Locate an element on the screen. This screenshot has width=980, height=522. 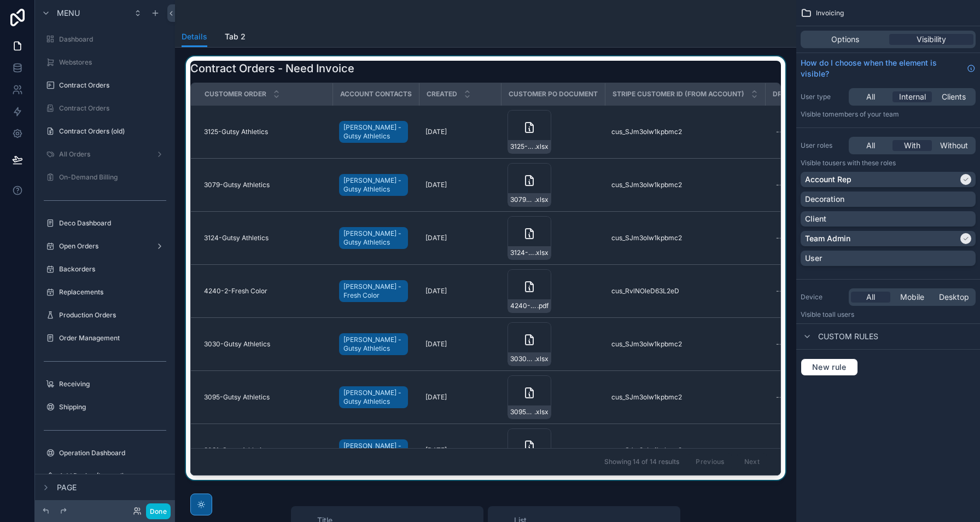
span: all users is located at coordinates (841, 314).